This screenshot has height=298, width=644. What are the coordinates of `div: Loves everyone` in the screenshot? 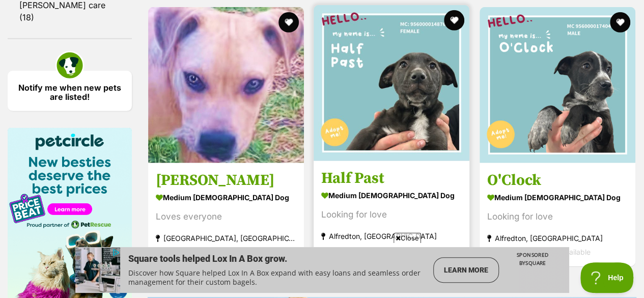 It's located at (226, 216).